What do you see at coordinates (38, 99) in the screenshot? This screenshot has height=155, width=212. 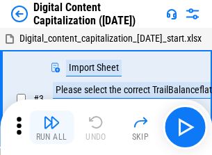 I see `span: # 3` at bounding box center [38, 99].